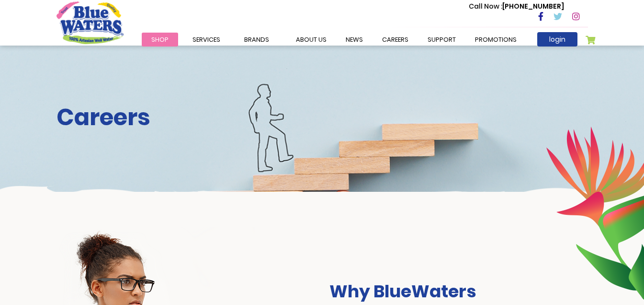 Image resolution: width=644 pixels, height=305 pixels. What do you see at coordinates (206, 39) in the screenshot?
I see `span: Services` at bounding box center [206, 39].